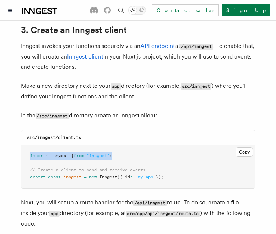 The image size is (276, 234). I want to click on span: inngest, so click(72, 177).